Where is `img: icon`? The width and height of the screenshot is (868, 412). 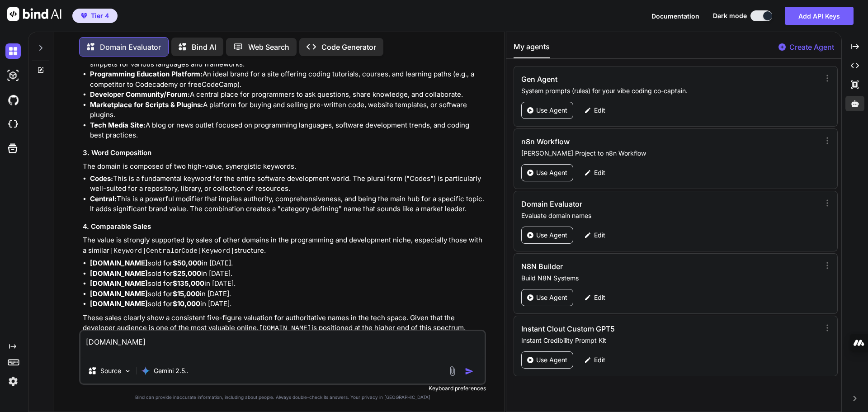 img: icon is located at coordinates (469, 371).